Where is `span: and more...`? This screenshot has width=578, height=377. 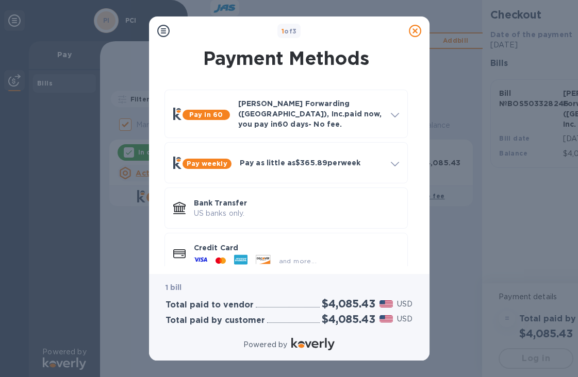 span: and more... is located at coordinates (298, 261).